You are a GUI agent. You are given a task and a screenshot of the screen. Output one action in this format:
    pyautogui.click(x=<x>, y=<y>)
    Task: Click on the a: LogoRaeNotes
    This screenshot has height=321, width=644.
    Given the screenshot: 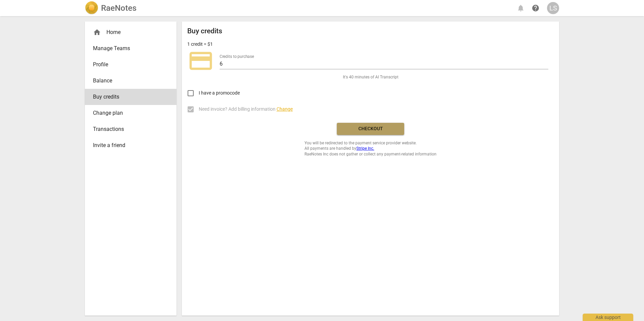 What is the action you would take?
    pyautogui.click(x=111, y=8)
    